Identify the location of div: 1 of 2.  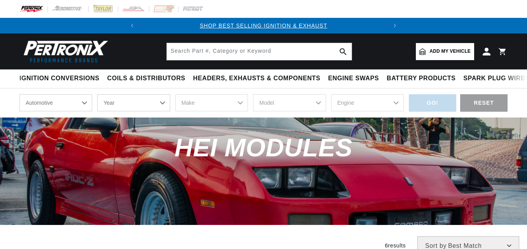
(263, 26).